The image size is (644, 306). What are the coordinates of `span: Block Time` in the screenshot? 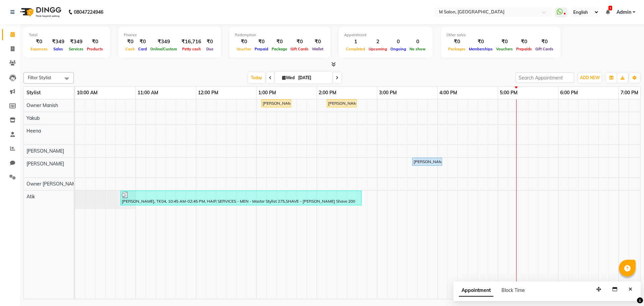 It's located at (513, 290).